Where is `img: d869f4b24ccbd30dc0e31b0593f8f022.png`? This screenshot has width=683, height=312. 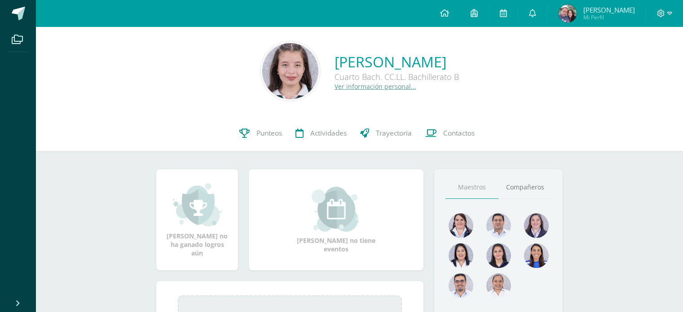
img: d869f4b24ccbd30dc0e31b0593f8f022.png is located at coordinates (499, 286).